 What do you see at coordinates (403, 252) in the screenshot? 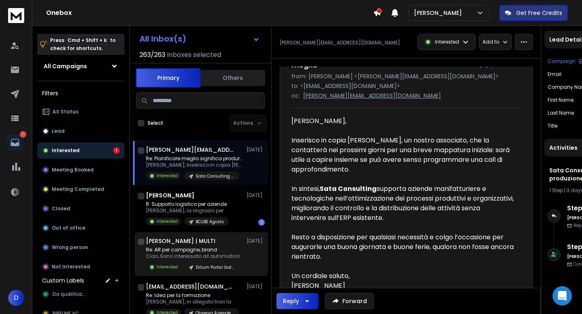
I see `div: Resto a disposizione per qualsiasi necessità e colgo l’occasione per augurarle una buona giornata...` at bounding box center [403, 252].